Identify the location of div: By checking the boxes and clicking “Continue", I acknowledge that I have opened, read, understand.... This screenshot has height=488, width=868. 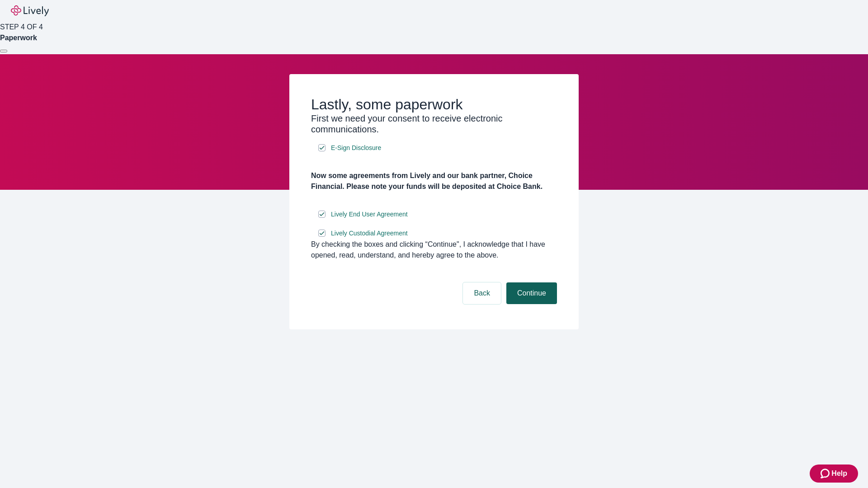
(434, 250).